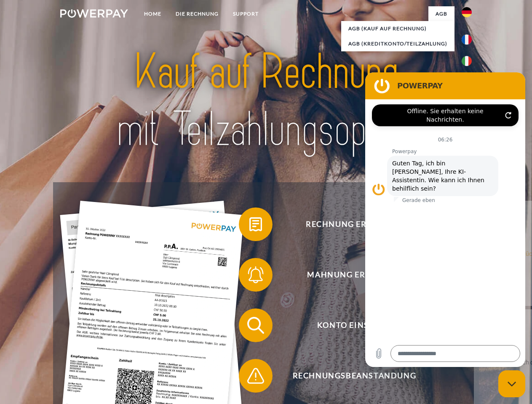 This screenshot has width=532, height=404. I want to click on a: Konto einsehen, so click(348, 325).